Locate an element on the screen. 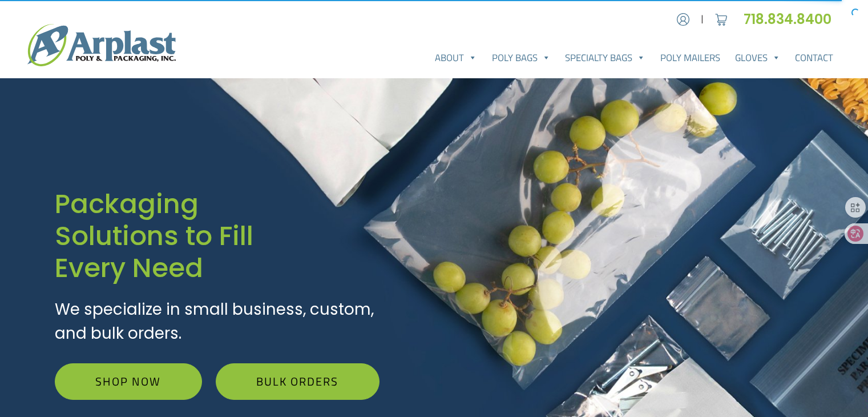  a: 718.834.8400 is located at coordinates (792, 19).